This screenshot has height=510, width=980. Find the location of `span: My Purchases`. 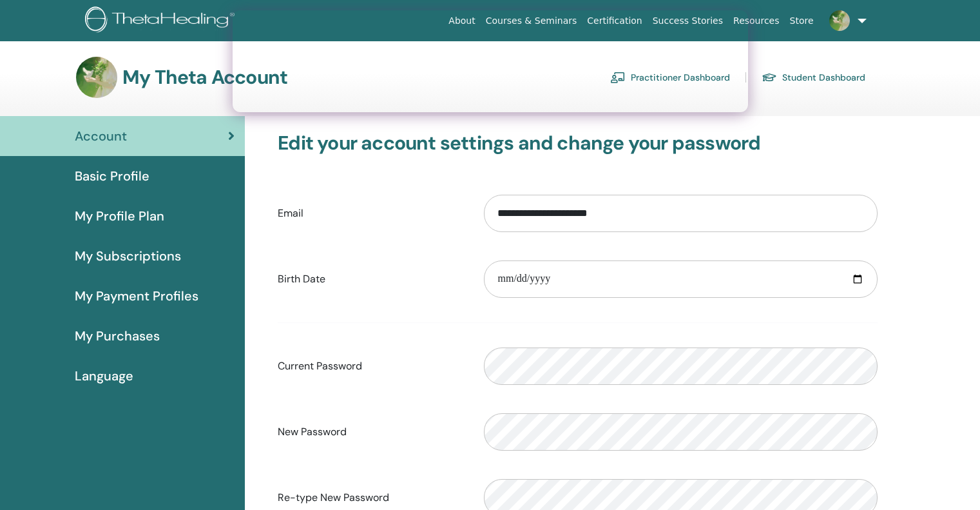

span: My Purchases is located at coordinates (117, 336).